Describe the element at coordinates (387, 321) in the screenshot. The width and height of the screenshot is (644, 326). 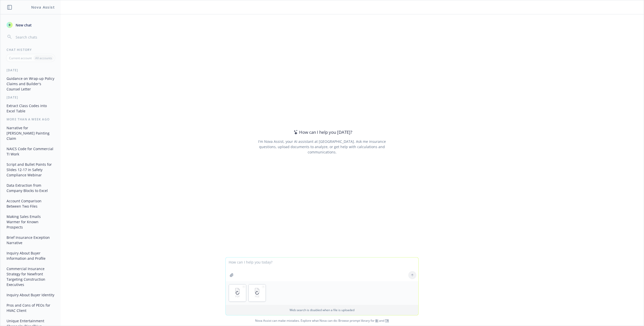
I see `a: TR` at that location.